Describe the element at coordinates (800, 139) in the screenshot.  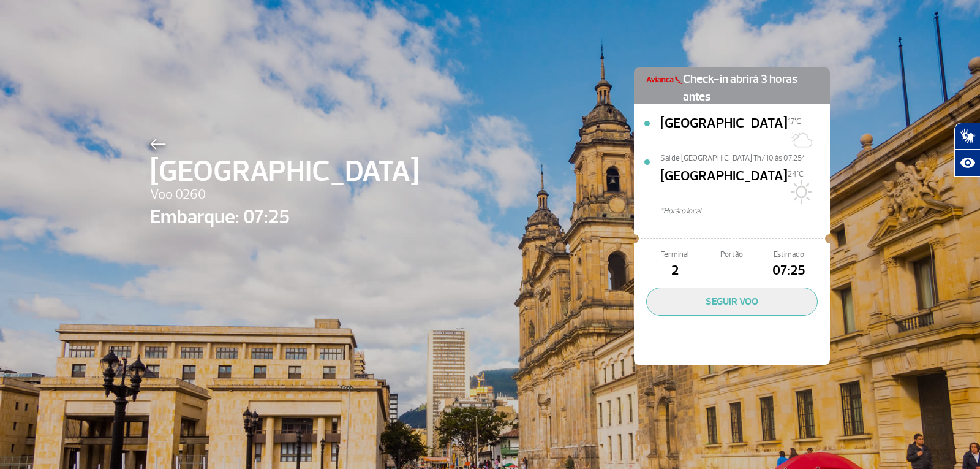
I see `img: Nevoeiro` at that location.